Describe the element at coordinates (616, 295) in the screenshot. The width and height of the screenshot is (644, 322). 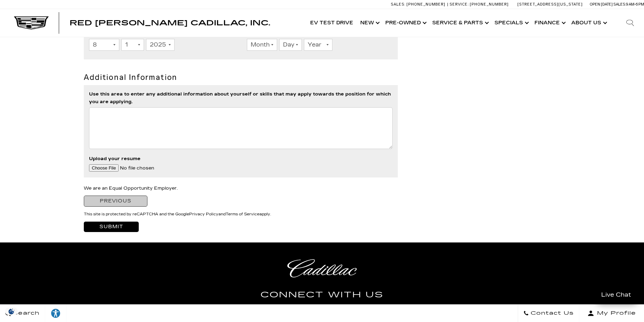
I see `span: Live Chat` at that location.